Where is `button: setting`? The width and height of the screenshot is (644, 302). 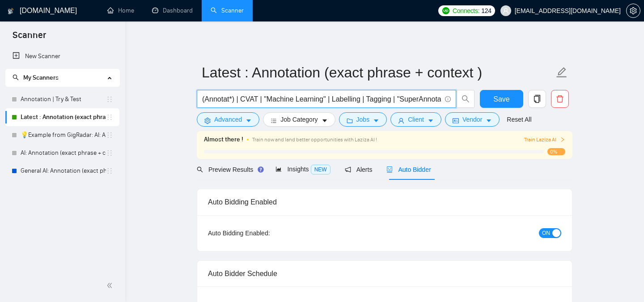
button: setting is located at coordinates (633, 11).